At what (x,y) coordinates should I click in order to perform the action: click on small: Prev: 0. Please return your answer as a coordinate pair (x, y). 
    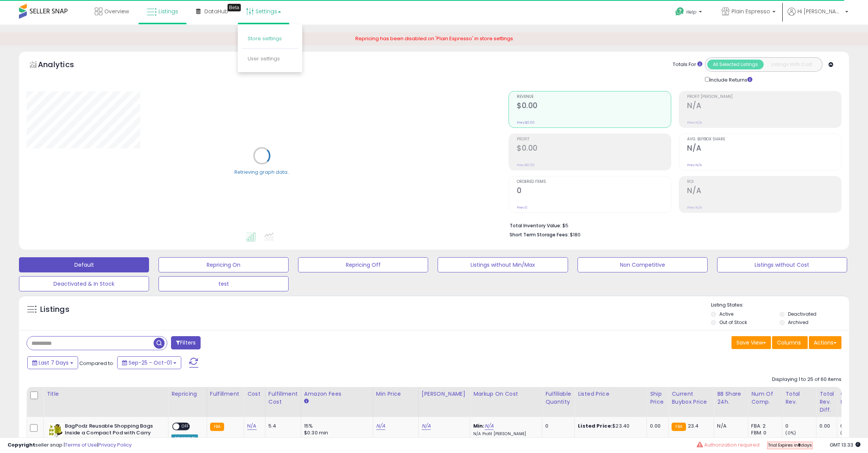
    Looking at the image, I should click on (522, 207).